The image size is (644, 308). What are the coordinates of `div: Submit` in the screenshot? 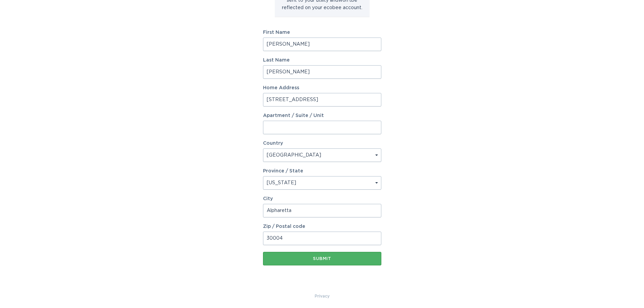 It's located at (322, 259).